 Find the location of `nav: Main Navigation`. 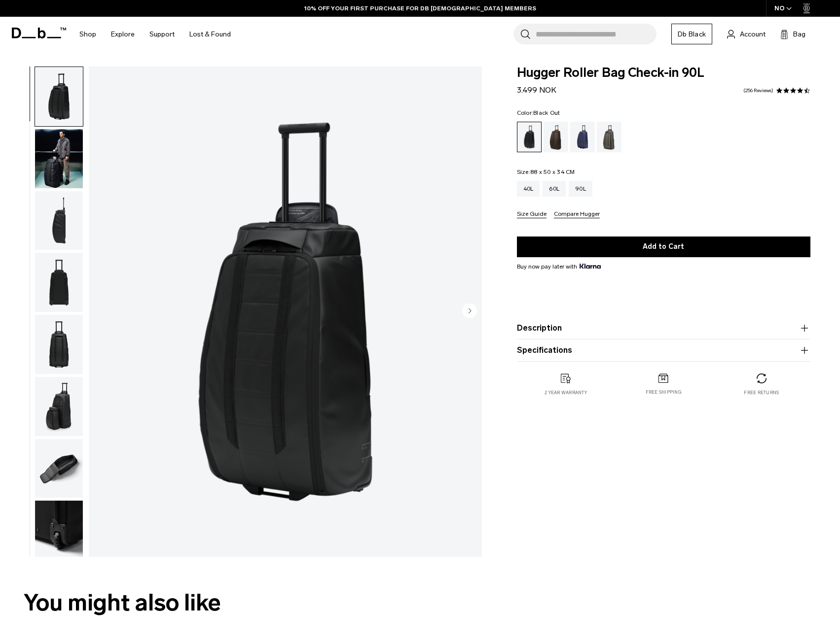

nav: Main Navigation is located at coordinates (155, 34).